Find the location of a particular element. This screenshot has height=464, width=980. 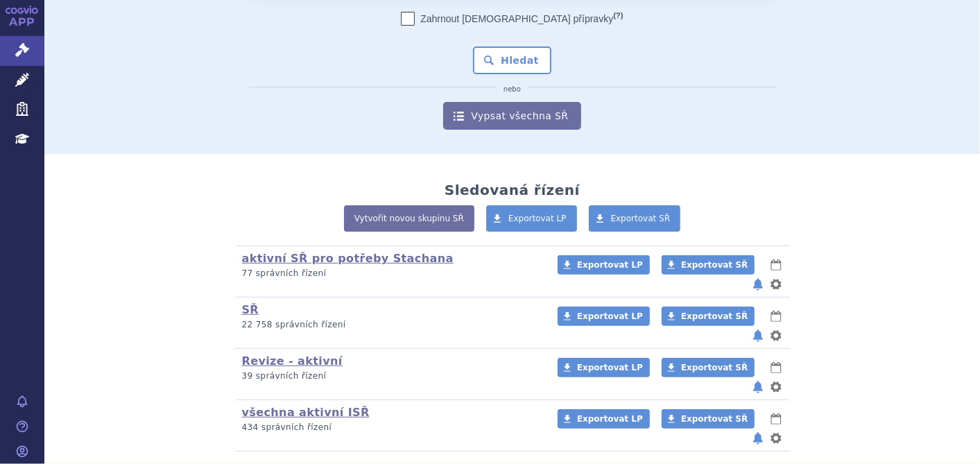

a: Vypsat všechna SŘ is located at coordinates (512, 116).